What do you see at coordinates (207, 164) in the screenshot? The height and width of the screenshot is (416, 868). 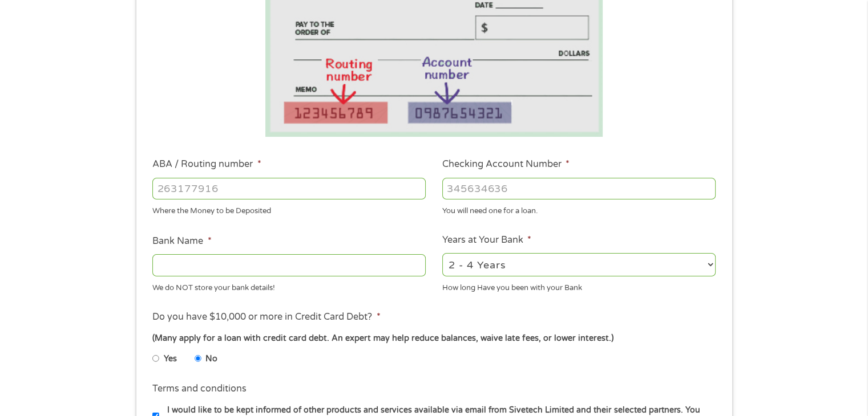 I see `label: ABA / Routing number` at bounding box center [207, 164].